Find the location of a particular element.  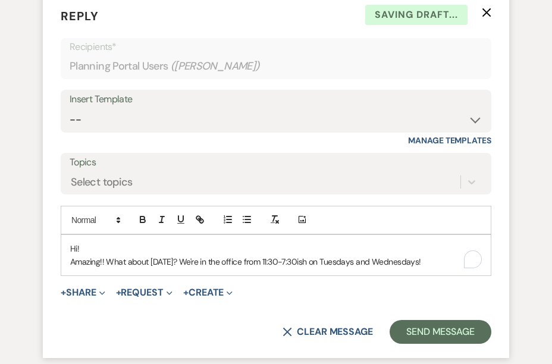

button: Share is located at coordinates (83, 293).